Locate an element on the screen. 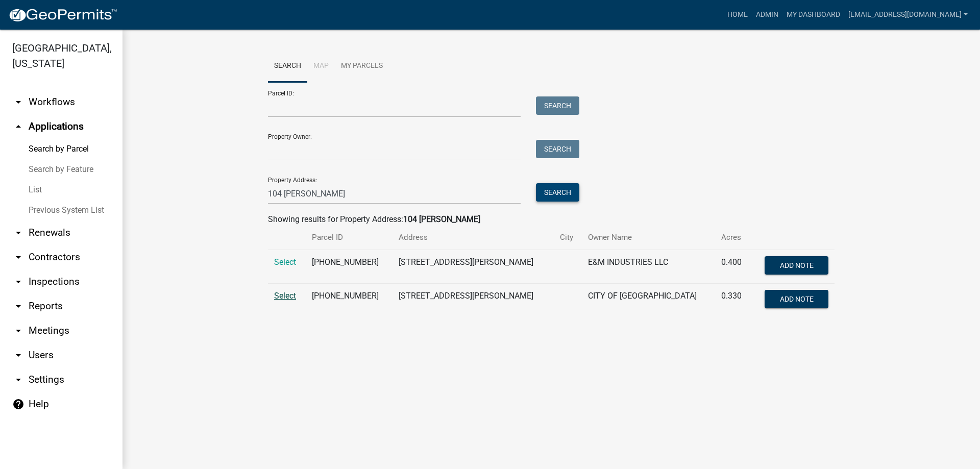 This screenshot has height=469, width=980. th: Acres is located at coordinates (733, 237).